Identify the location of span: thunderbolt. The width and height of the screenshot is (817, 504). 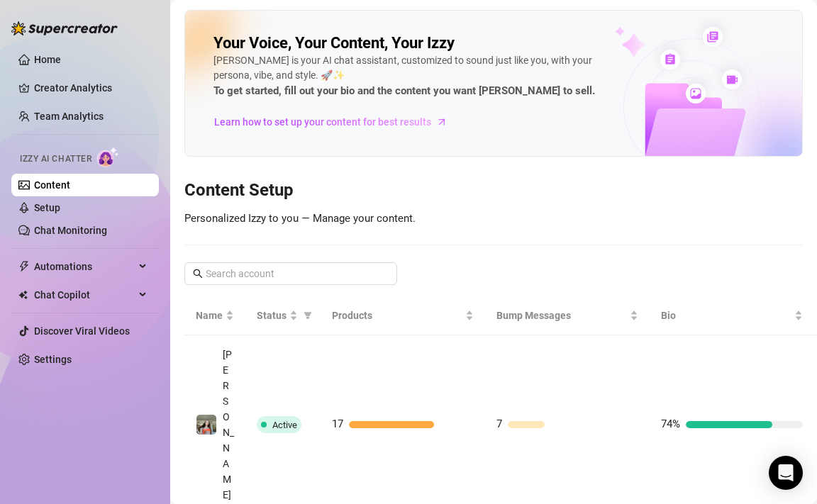
(24, 266).